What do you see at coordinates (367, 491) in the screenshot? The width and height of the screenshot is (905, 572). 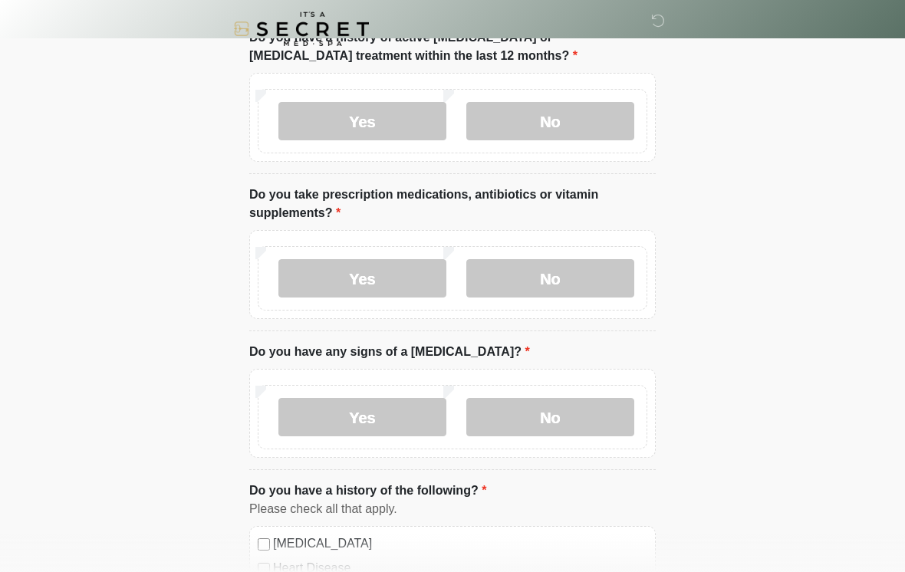 I see `label: Do you have a history of the following?` at bounding box center [367, 491].